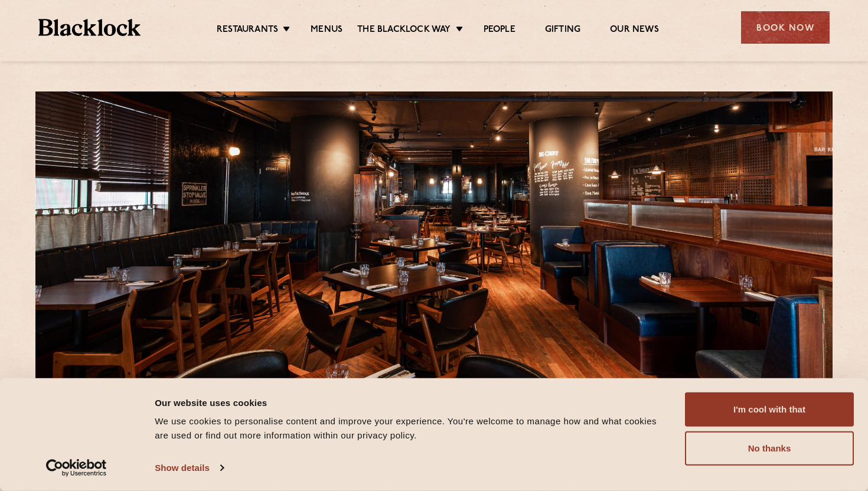 This screenshot has width=868, height=491. Describe the element at coordinates (634, 31) in the screenshot. I see `a: Our News` at that location.